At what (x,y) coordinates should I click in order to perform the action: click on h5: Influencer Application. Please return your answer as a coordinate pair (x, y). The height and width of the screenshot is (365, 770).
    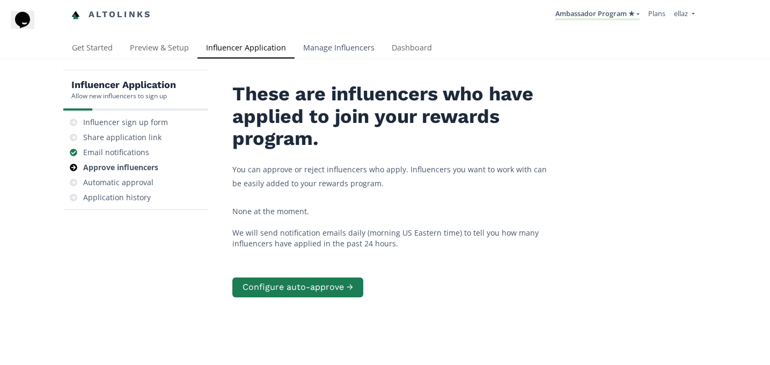
    Looking at the image, I should click on (123, 85).